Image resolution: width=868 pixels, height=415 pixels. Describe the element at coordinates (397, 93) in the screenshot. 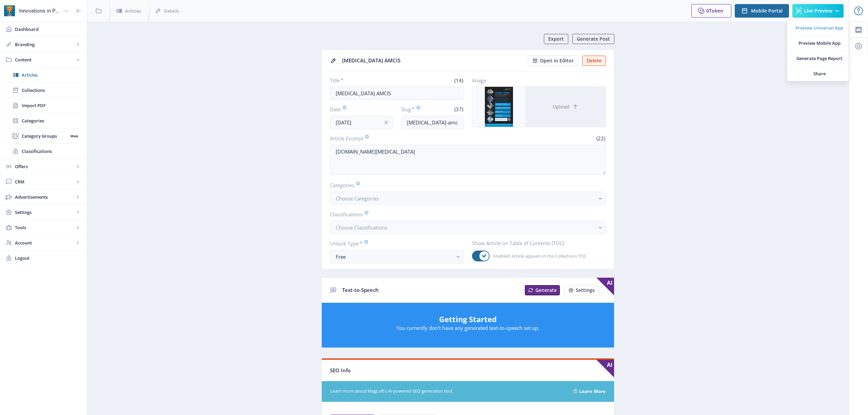

I see `input: Type Article Title ...` at that location.